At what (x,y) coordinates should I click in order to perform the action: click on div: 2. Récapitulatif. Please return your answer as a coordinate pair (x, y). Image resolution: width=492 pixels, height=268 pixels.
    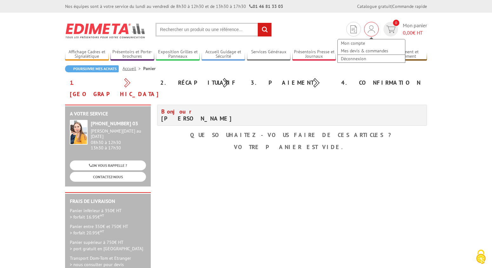
    Looking at the image, I should click on (201, 83).